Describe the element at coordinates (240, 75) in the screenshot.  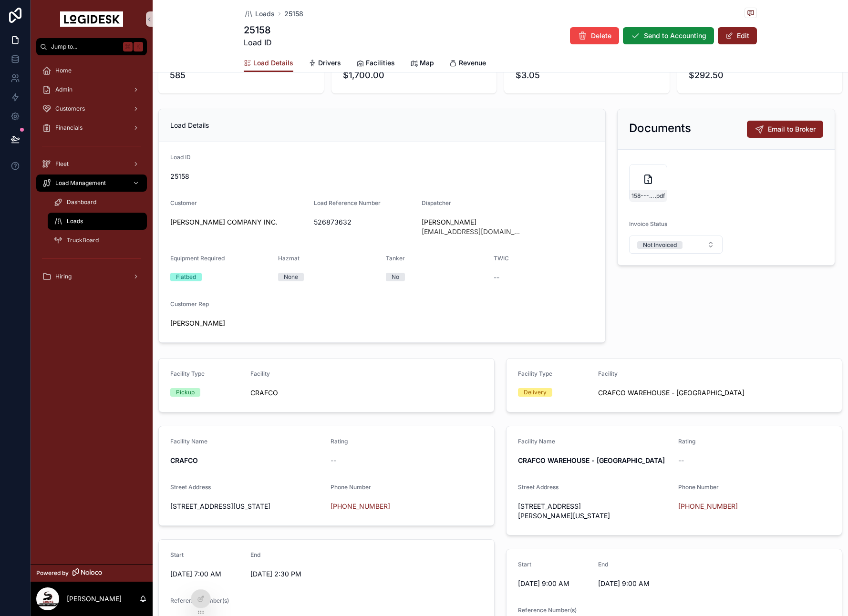
I see `span: 585` at that location.